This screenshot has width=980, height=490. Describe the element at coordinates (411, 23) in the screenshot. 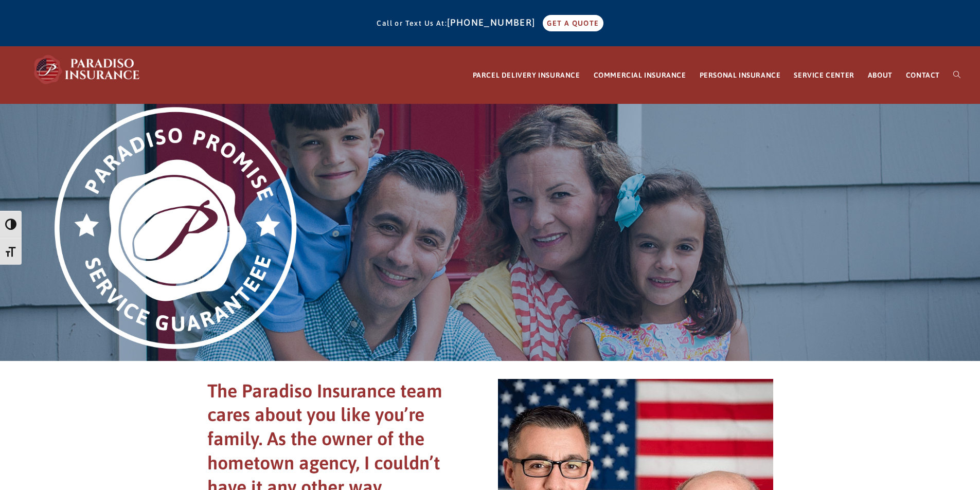

I see `span: Call or Text Us At:` at that location.